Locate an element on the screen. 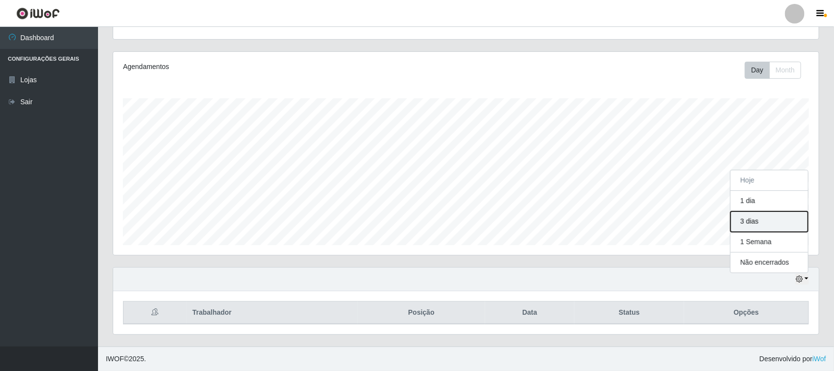 The height and width of the screenshot is (371, 834). div: Agendamentos is located at coordinates (262, 67).